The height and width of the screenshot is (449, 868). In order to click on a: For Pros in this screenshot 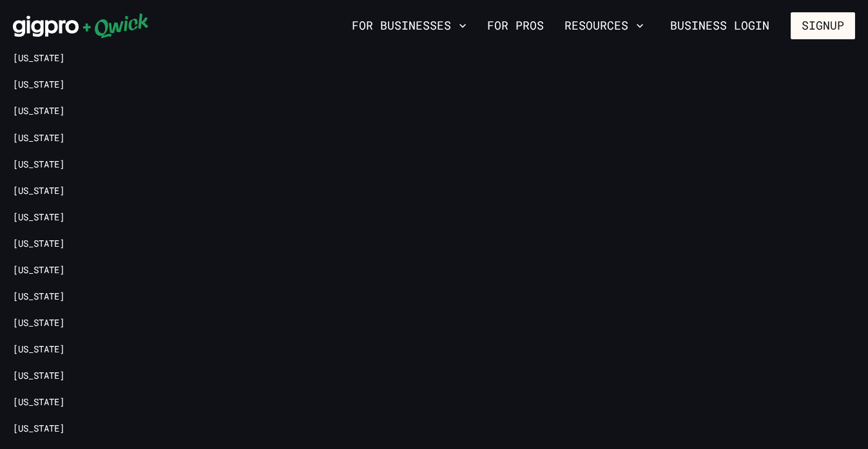, I will do `click(516, 25)`.